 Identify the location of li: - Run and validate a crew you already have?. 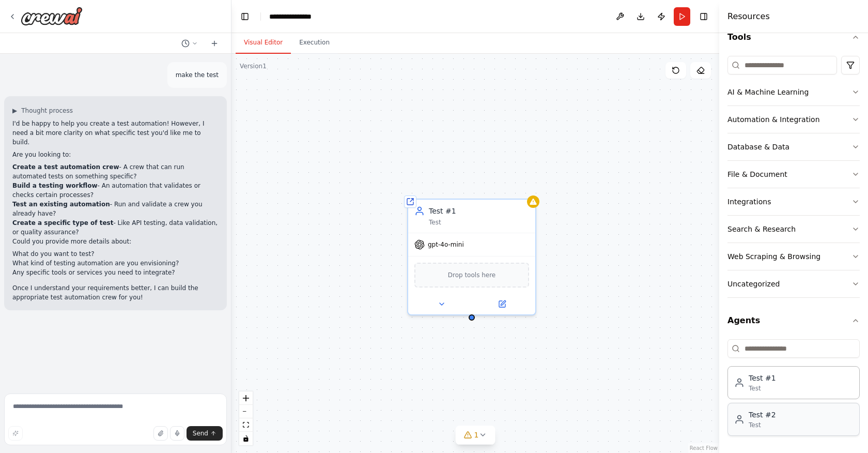
(115, 209).